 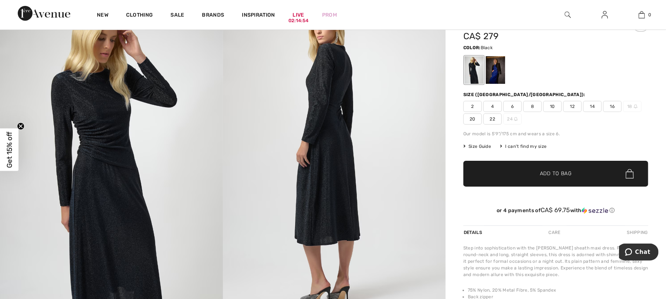 I want to click on span: 22, so click(x=492, y=119).